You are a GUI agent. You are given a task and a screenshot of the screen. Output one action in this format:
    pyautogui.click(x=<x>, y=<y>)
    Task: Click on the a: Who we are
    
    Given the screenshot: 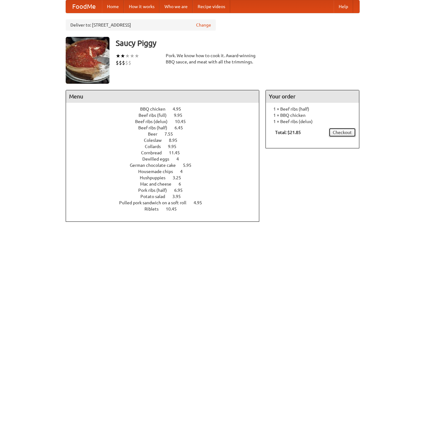 What is the action you would take?
    pyautogui.click(x=176, y=7)
    